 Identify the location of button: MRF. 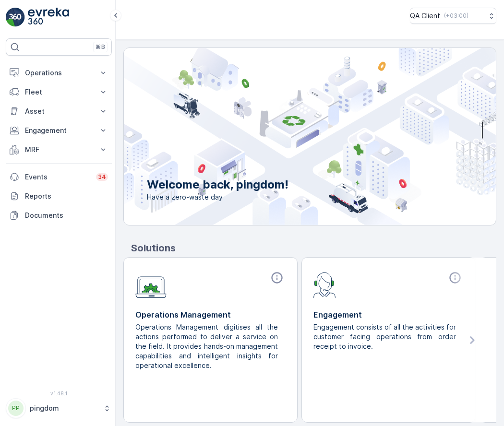
(58, 150).